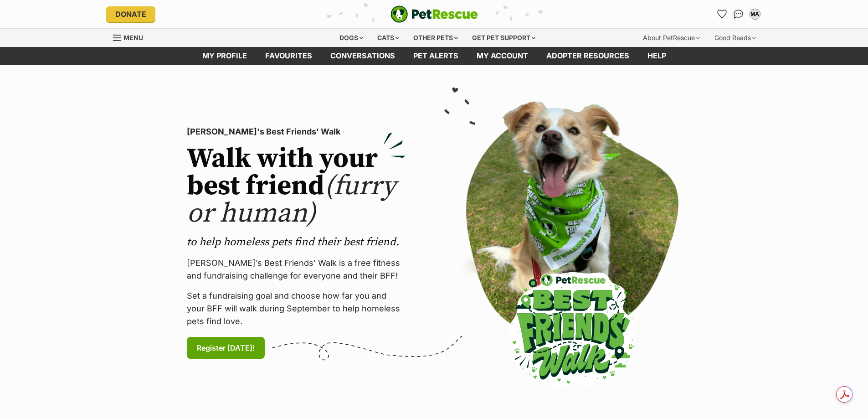 This screenshot has width=868, height=419. What do you see at coordinates (656, 56) in the screenshot?
I see `a: Help` at bounding box center [656, 56].